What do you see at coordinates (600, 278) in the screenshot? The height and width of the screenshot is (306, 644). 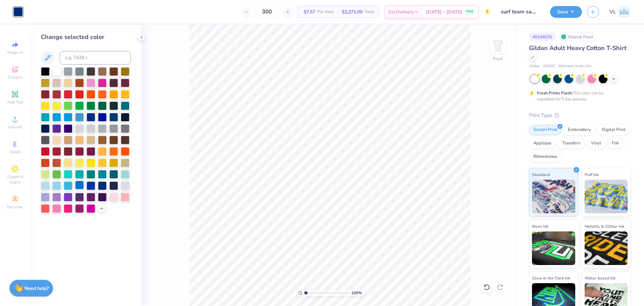 I see `span: Water based Ink` at bounding box center [600, 278].